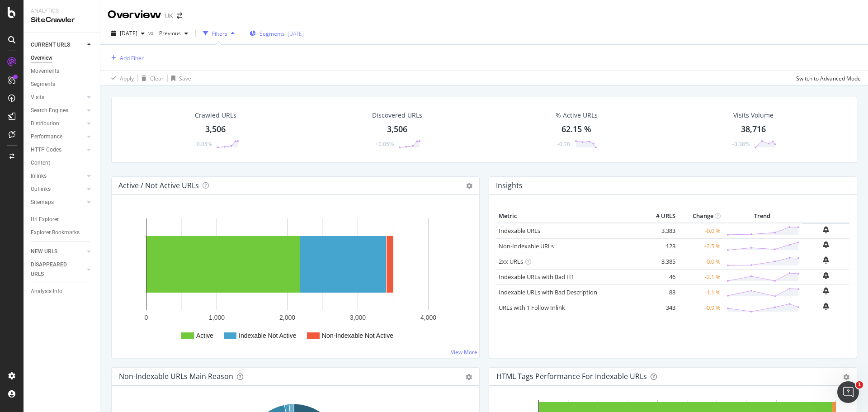  Describe the element at coordinates (526, 246) in the screenshot. I see `a: Non-Indexable URLs` at that location.